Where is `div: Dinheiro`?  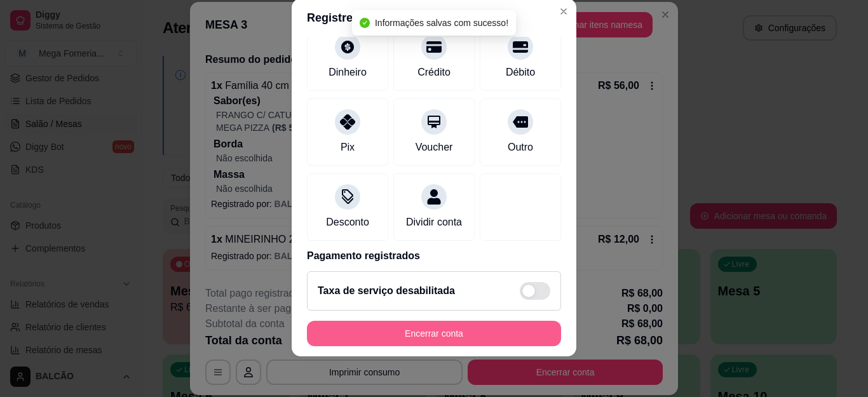 div: Dinheiro is located at coordinates (347, 72).